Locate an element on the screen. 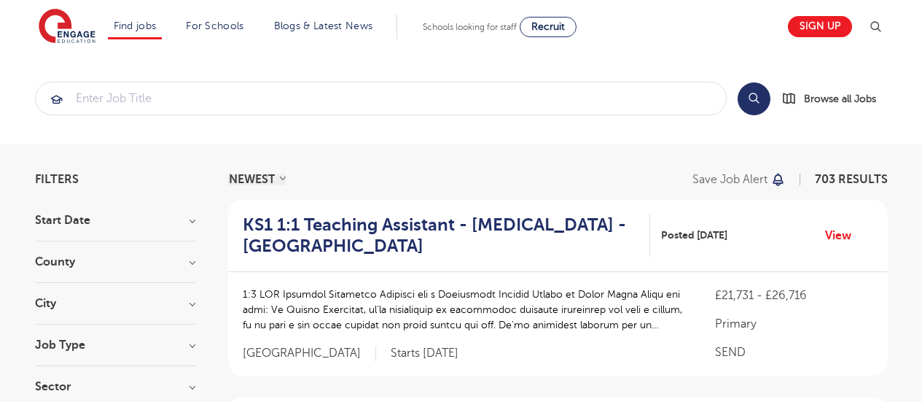  span: 703 RESULTS is located at coordinates (851, 179).